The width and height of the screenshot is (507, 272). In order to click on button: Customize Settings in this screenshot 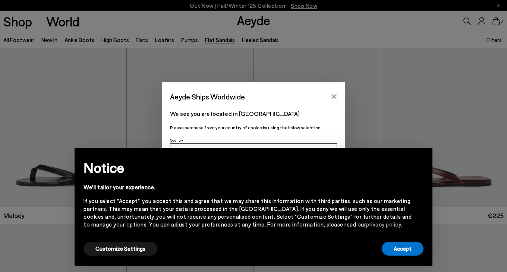, I will do `click(120, 248)`.